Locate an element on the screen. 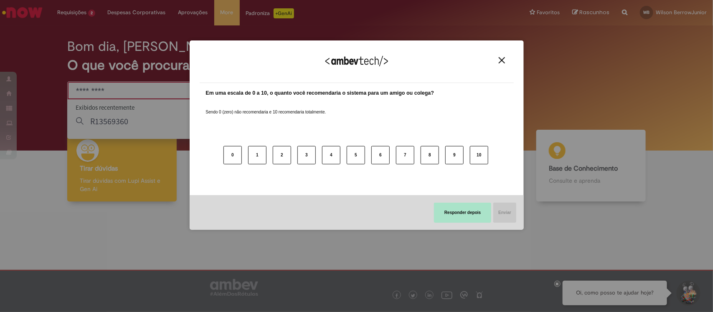  button: 1 is located at coordinates (257, 155).